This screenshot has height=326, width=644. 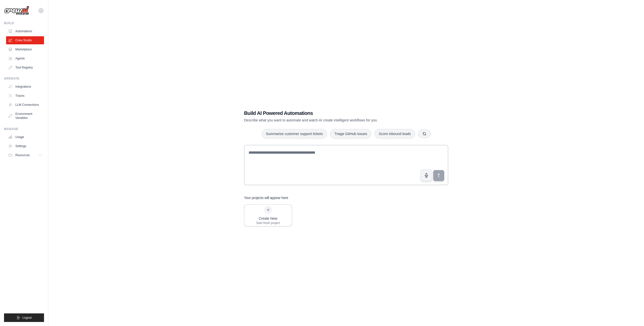 I want to click on button: Score inbound leads, so click(x=395, y=134).